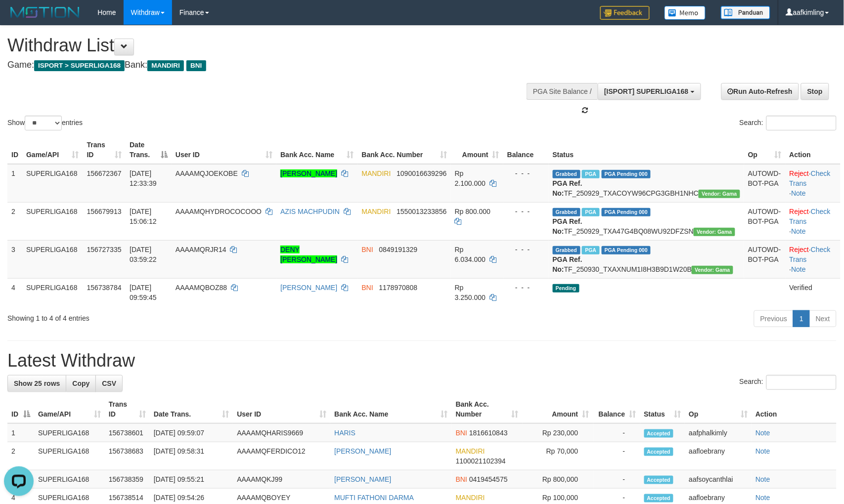  Describe the element at coordinates (591, 212) in the screenshot. I see `span: Marked by aafsengchandara` at that location.